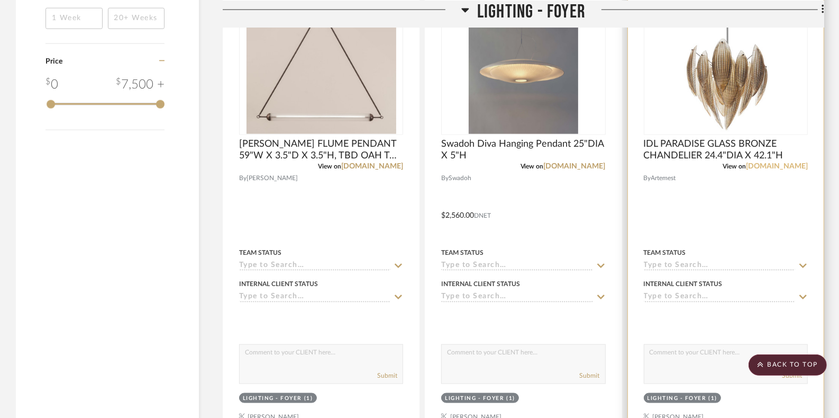 The height and width of the screenshot is (418, 839). I want to click on scroll-to-top-button: BACK TO TOP, so click(788, 365).